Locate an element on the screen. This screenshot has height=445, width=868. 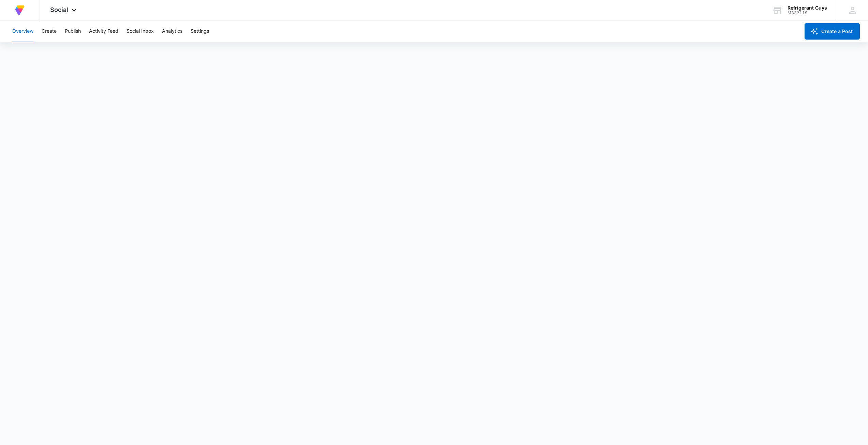
div: account id is located at coordinates (808, 13).